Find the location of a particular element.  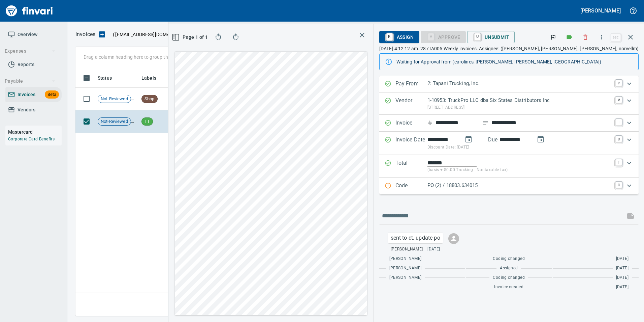

button: RAssign is located at coordinates (399, 37).